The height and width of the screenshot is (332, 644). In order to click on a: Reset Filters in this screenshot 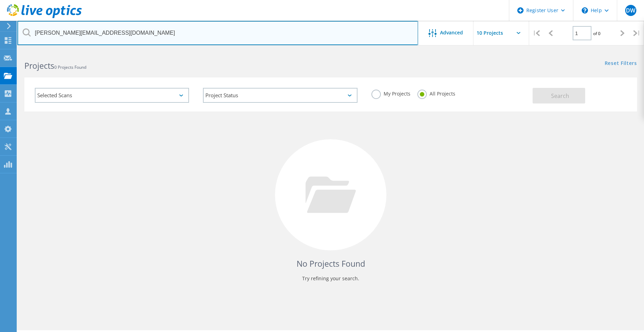, I will do `click(621, 64)`.